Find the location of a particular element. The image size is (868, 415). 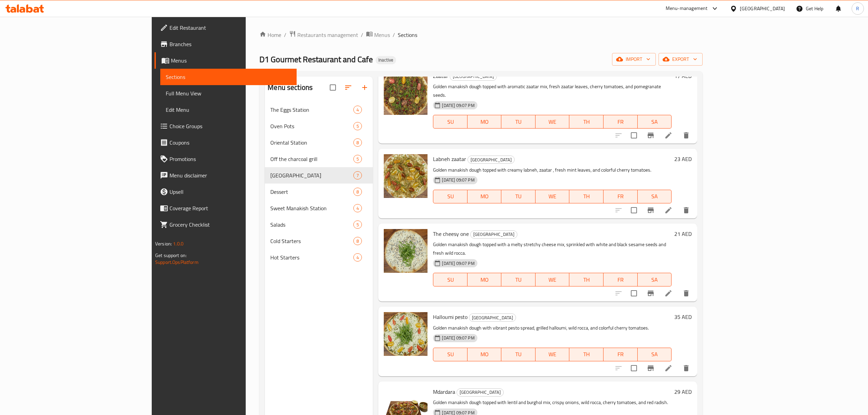

span: WE is located at coordinates (553, 354).